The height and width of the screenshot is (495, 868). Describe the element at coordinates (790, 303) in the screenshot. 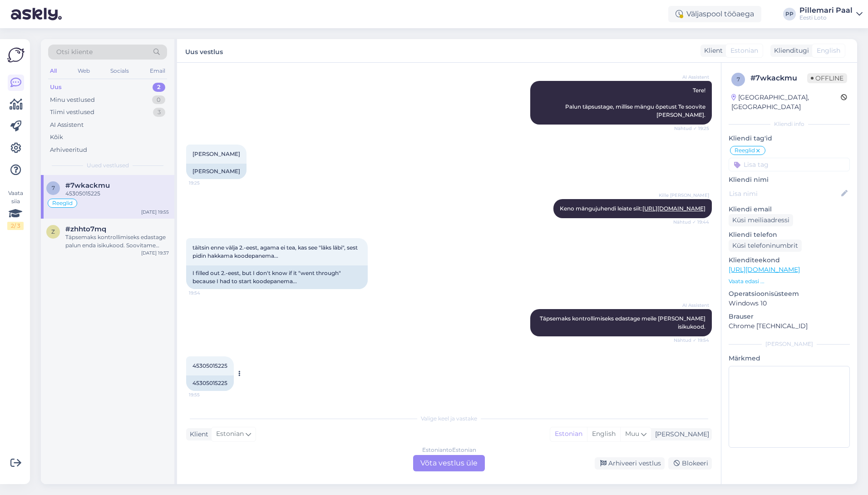

I see `p: Windows 10` at that location.